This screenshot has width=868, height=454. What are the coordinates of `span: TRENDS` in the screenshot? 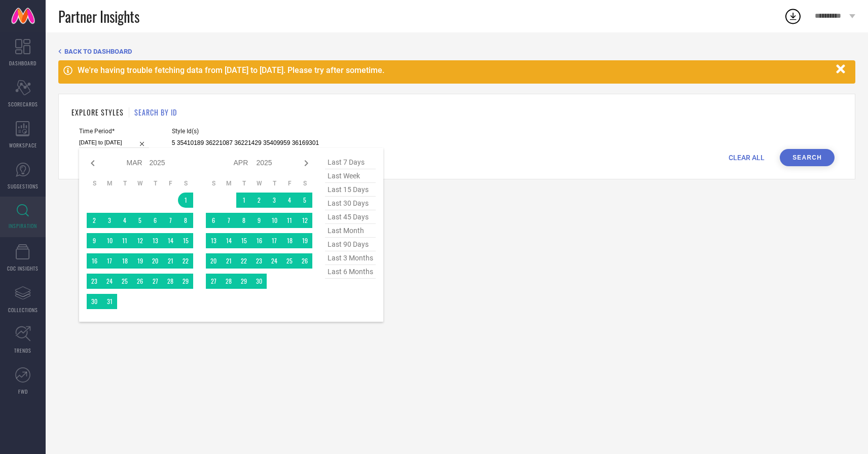 It's located at (23, 350).